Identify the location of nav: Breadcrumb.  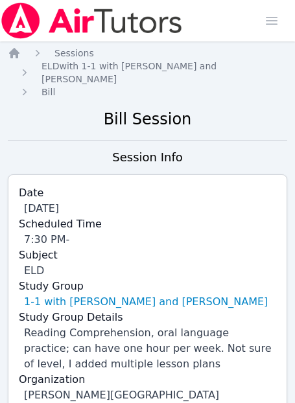
(147, 73).